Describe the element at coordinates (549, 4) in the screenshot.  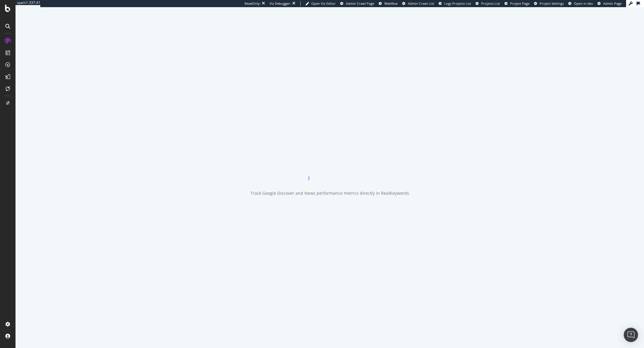
I see `a: Project Settings` at that location.